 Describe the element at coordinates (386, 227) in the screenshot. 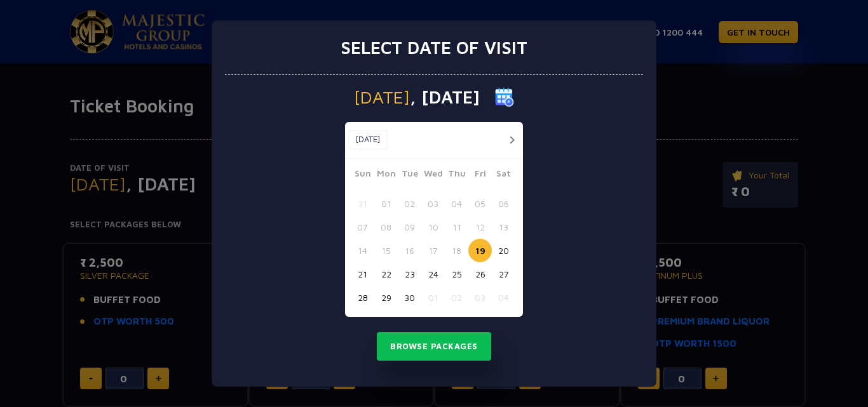

I see `button: 08` at that location.